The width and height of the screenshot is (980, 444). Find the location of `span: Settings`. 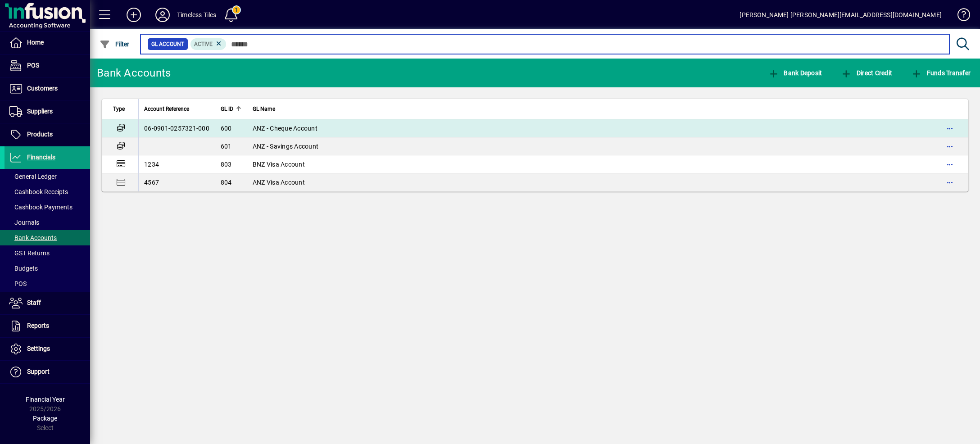

span: Settings is located at coordinates (38, 349).